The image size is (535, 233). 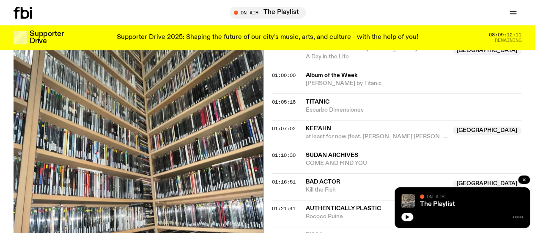 What do you see at coordinates (332, 155) in the screenshot?
I see `span: Sudan Archives` at bounding box center [332, 155].